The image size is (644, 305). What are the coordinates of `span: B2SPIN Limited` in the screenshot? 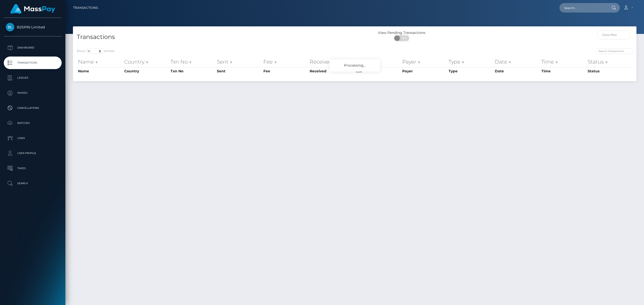 It's located at (33, 27).